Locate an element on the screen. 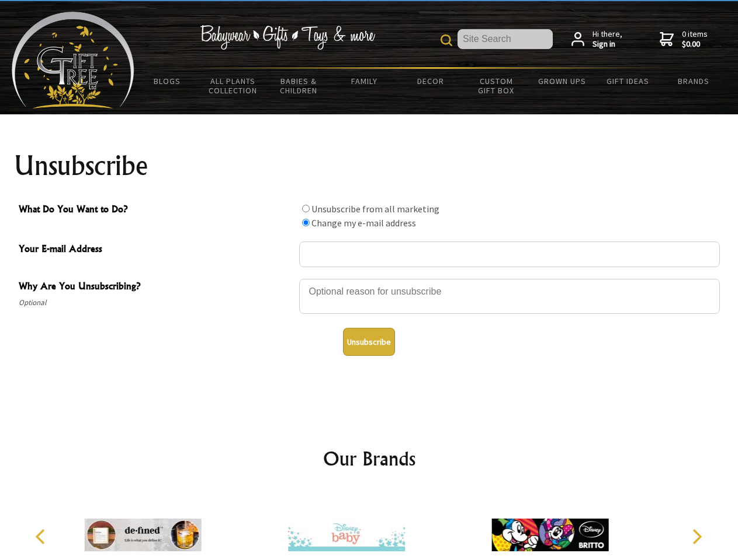 Image resolution: width=738 pixels, height=560 pixels. button: Next is located at coordinates (696, 537).